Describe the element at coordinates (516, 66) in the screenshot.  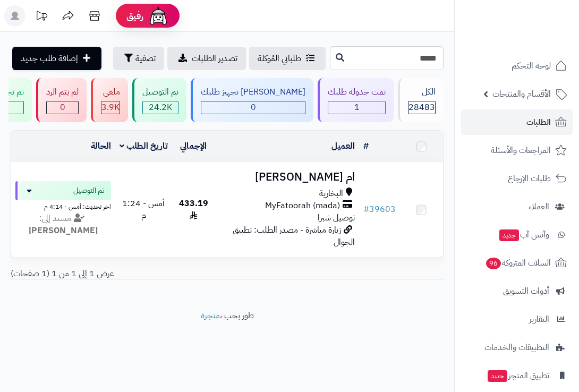
I see `a: لوحة التحكم` at that location.